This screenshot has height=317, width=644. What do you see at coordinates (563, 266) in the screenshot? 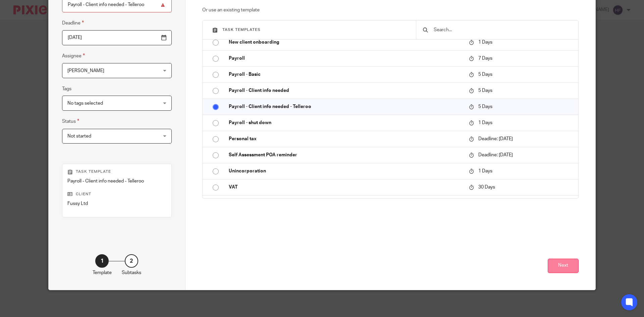
I see `button: Next` at bounding box center [563, 266].